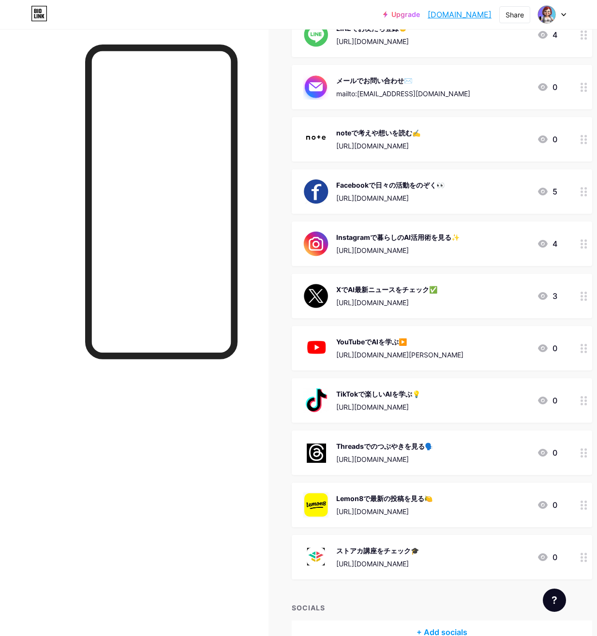 This screenshot has height=636, width=597. I want to click on img: Threadsでのつぶやきを見る🗣️, so click(316, 453).